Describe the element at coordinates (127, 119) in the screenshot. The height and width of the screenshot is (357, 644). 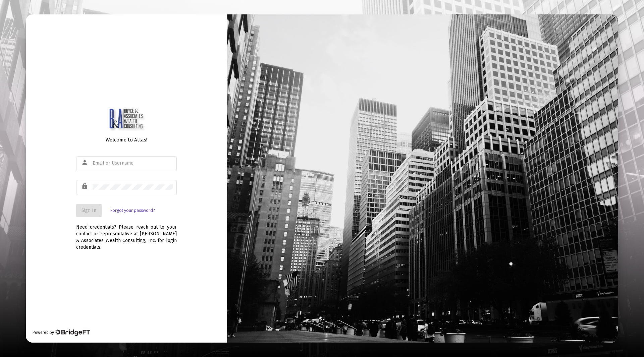
I see `img: Logo` at that location.